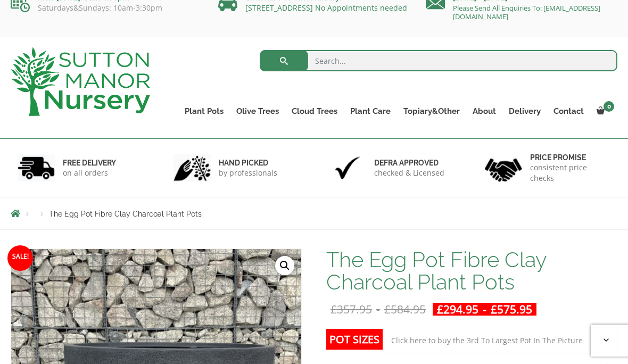 The height and width of the screenshot is (364, 628). What do you see at coordinates (354, 339) in the screenshot?
I see `label: Pot Sizes` at bounding box center [354, 339].